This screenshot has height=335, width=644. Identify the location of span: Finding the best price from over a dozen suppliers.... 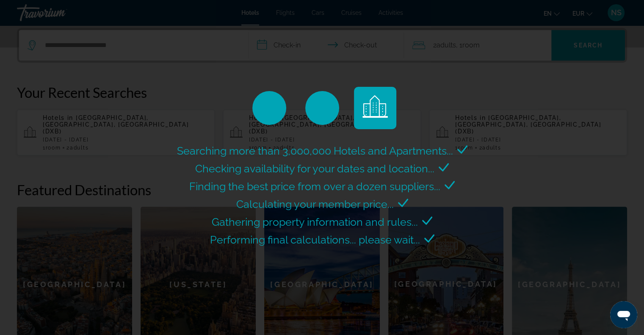
(314, 186).